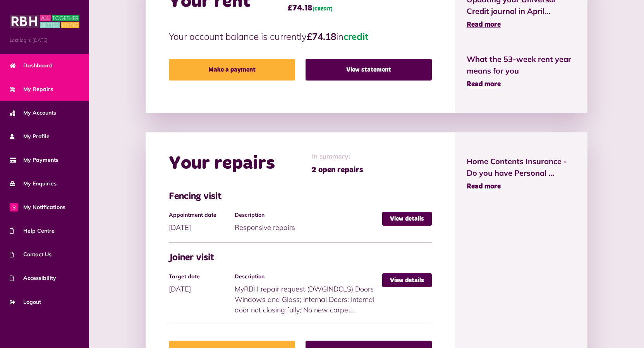  Describe the element at coordinates (323, 9) in the screenshot. I see `span: (CREDIT)` at that location.